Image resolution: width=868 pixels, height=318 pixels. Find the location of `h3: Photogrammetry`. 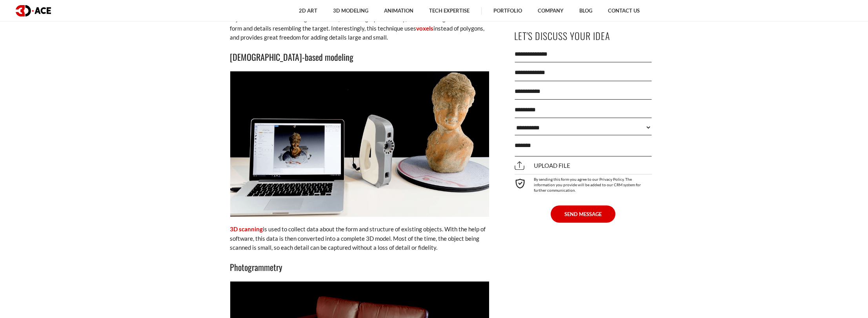

h3: Photogrammetry is located at coordinates (360, 267).